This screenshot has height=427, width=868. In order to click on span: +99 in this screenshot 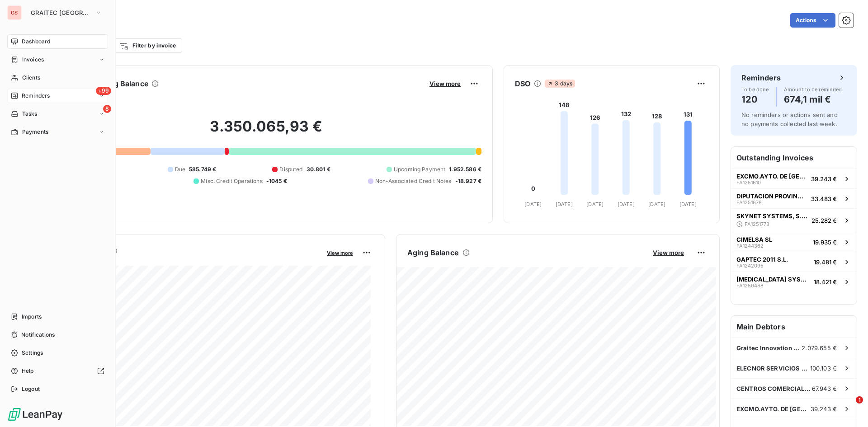, I will do `click(104, 90)`.